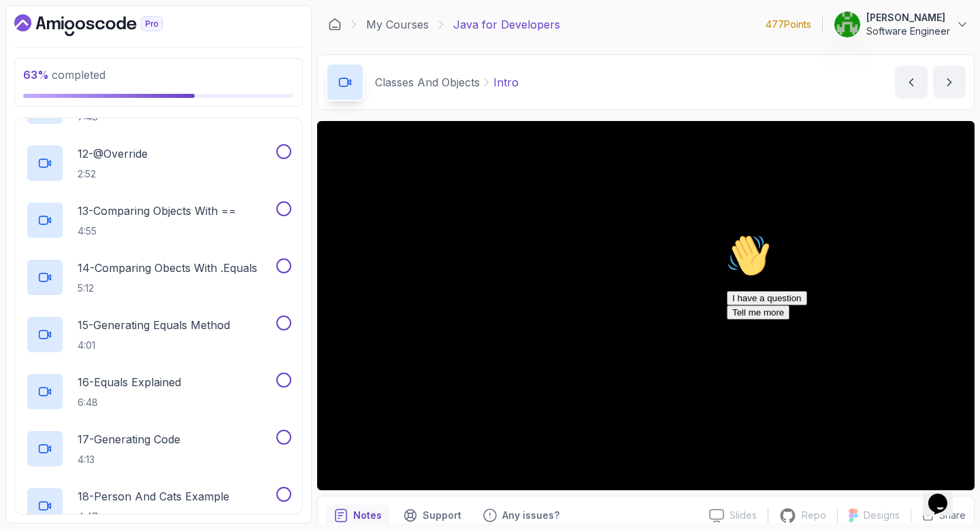 The image size is (980, 529). Describe the element at coordinates (788, 25) in the screenshot. I see `p: 477 Points` at that location.